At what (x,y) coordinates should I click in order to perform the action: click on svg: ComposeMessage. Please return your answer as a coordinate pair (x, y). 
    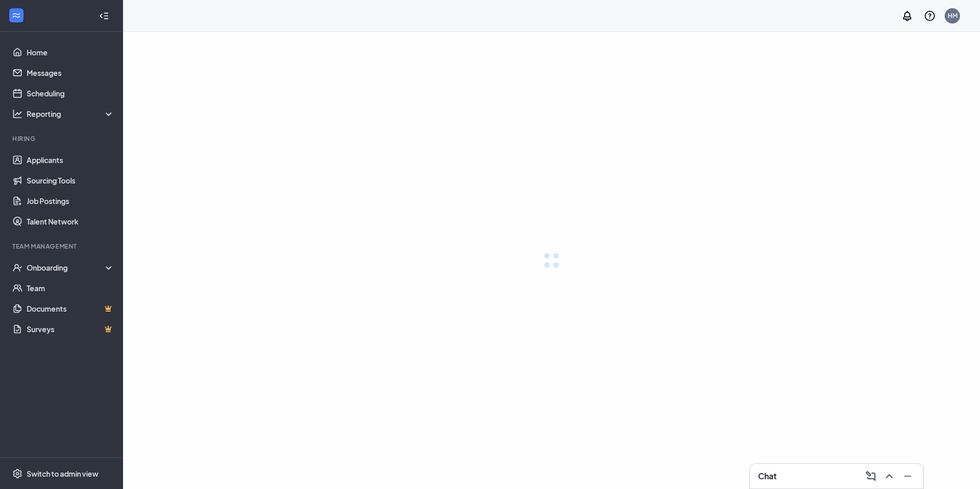
    Looking at the image, I should click on (871, 477).